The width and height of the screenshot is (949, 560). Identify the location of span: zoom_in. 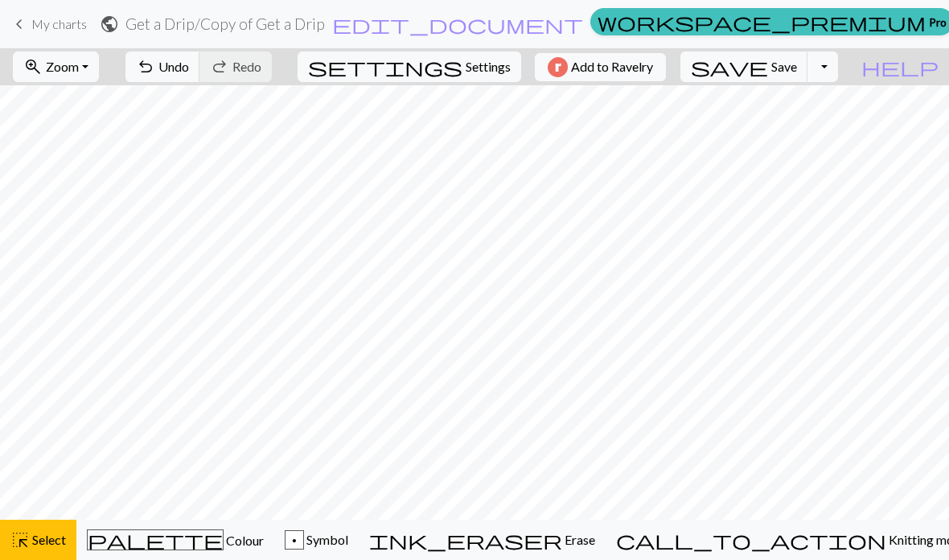
(33, 67).